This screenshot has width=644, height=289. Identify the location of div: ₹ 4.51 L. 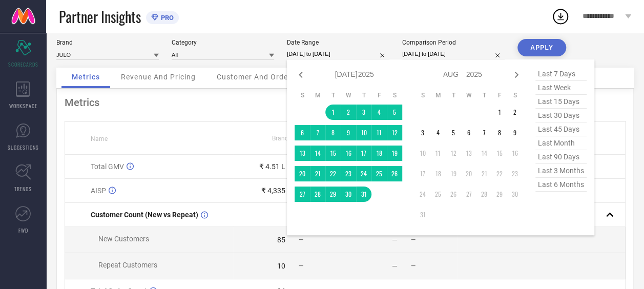
(272, 167).